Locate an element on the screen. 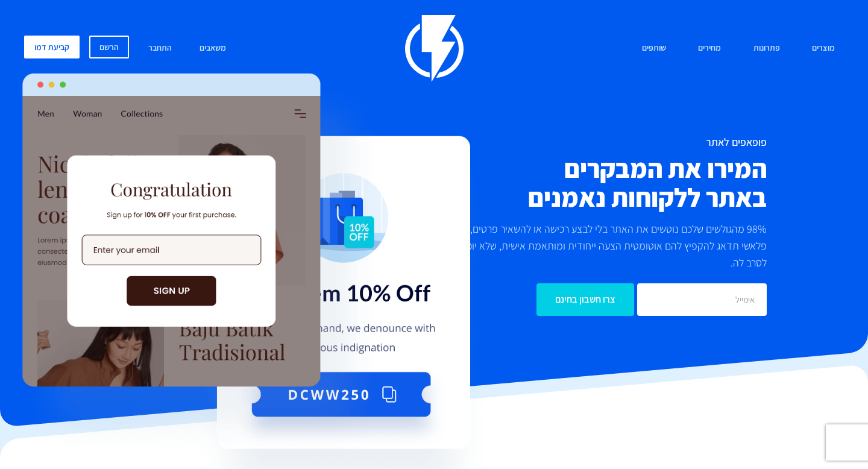  a: מחירים is located at coordinates (710, 49).